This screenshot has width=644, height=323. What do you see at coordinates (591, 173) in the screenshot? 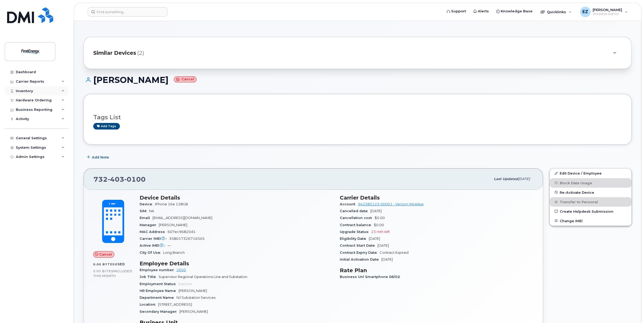
I see `a: Edit Device / Employee` at bounding box center [591, 173].